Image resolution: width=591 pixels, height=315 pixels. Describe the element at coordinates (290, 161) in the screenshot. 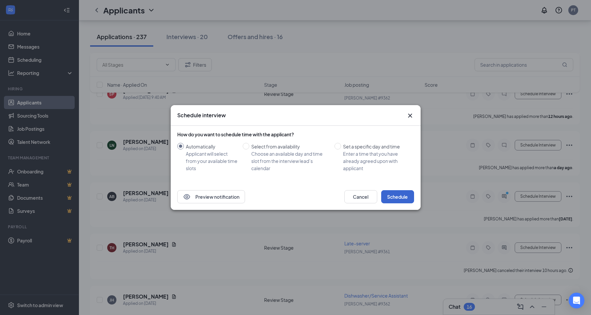

I see `div: Choose an available day and time slot from the interview lead’s calendar` at that location.